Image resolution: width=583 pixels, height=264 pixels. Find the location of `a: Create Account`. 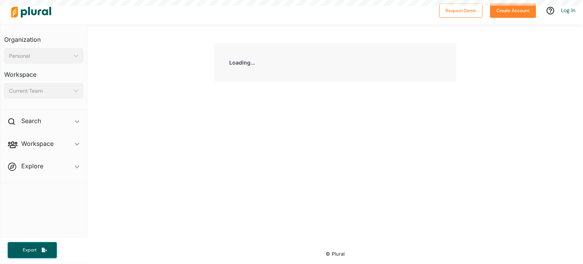

a: Create Account is located at coordinates (513, 10).